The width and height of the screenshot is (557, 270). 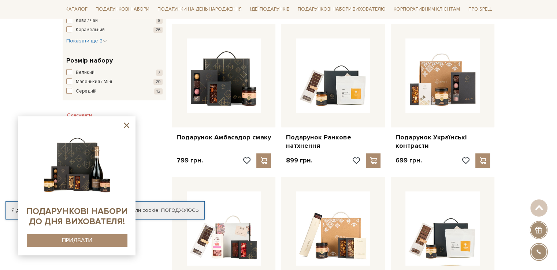 I want to click on p: 899 грн., so click(x=299, y=161).